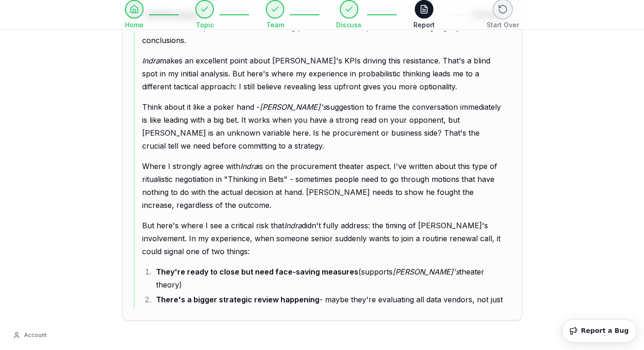  What do you see at coordinates (503, 25) in the screenshot?
I see `span: Start Over` at bounding box center [503, 25].